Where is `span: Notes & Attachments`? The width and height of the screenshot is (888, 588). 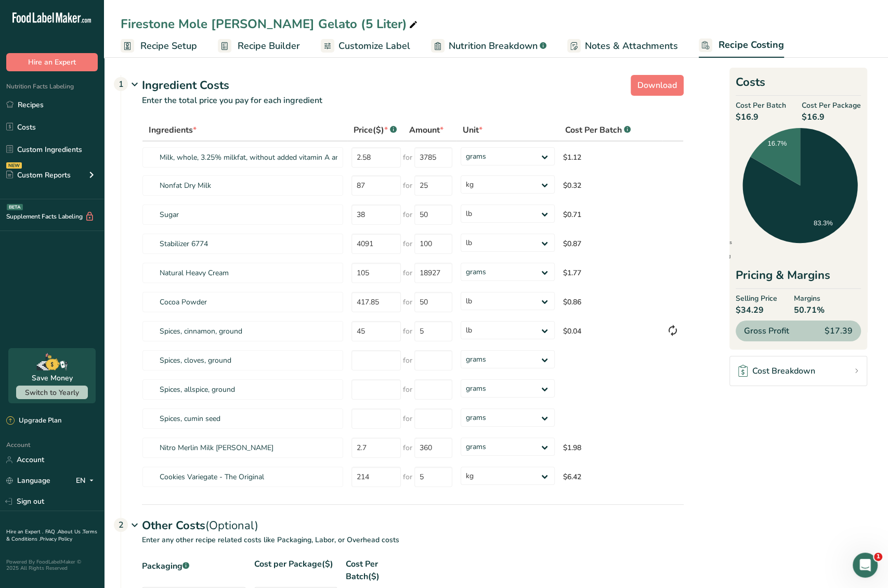 span: Notes & Attachments is located at coordinates (631, 46).